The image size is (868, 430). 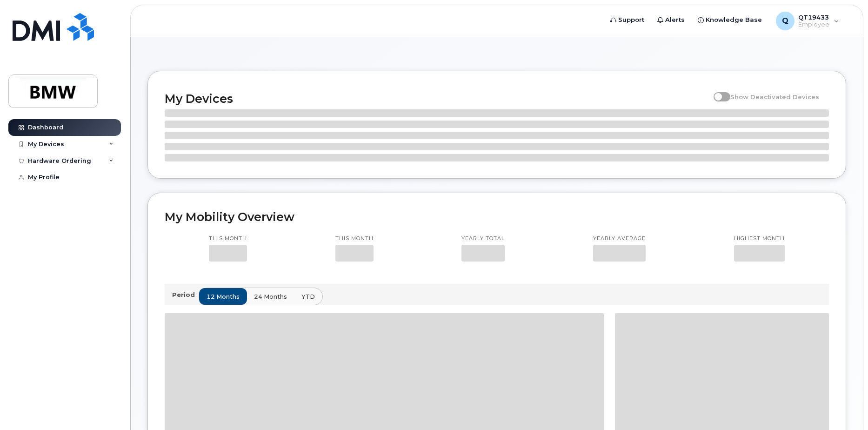 What do you see at coordinates (774, 97) in the screenshot?
I see `span: Show Deactivated Devices` at bounding box center [774, 97].